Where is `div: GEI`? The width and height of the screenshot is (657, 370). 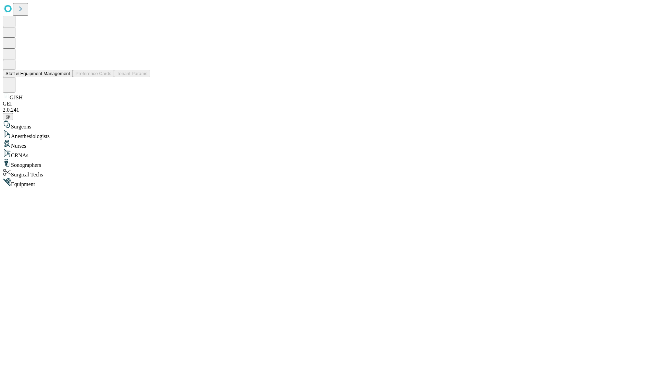 div: GEI is located at coordinates (329, 104).